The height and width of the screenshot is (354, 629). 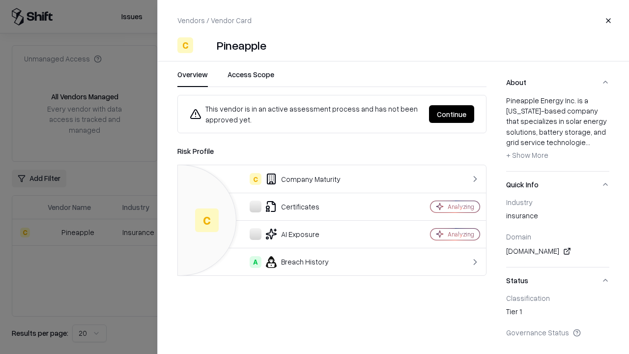 What do you see at coordinates (251, 78) in the screenshot?
I see `button: Access Scope` at bounding box center [251, 78].